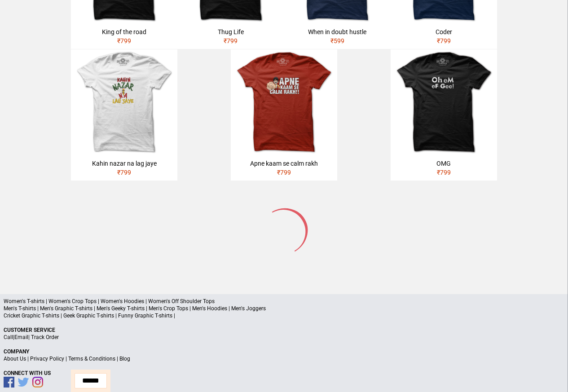 The height and width of the screenshot is (392, 568). Describe the element at coordinates (284, 103) in the screenshot. I see `img: APNE-KAAM-SE-CALM.jpg` at that location.